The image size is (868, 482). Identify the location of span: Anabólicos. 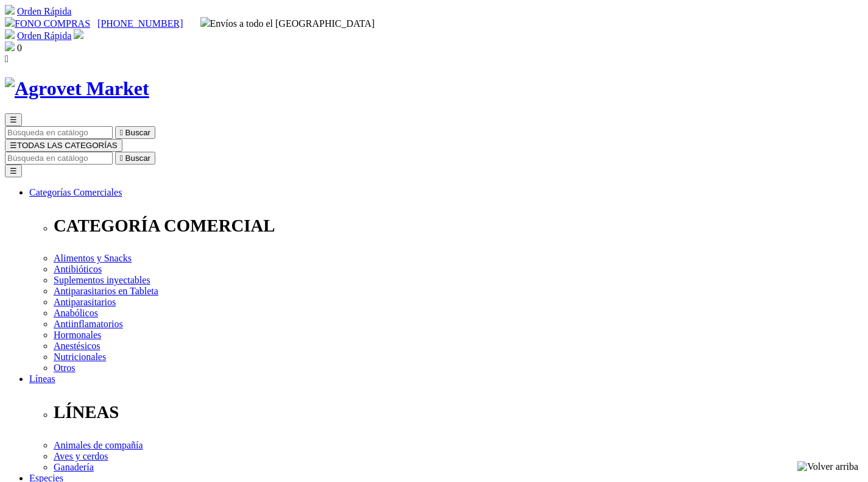
(75, 313).